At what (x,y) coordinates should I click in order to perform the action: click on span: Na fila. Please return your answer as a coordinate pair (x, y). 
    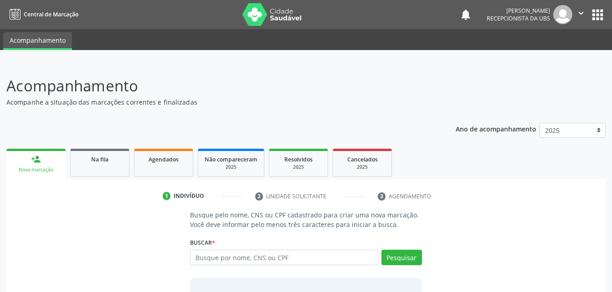
    Looking at the image, I should click on (100, 159).